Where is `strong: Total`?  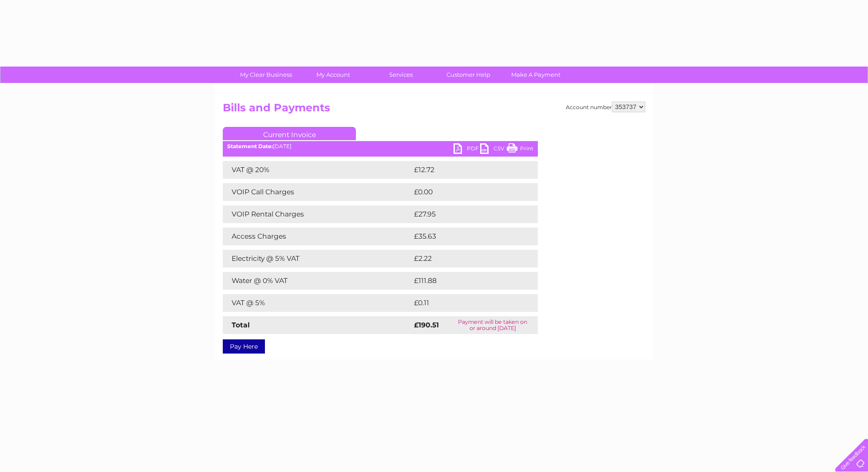
strong: Total is located at coordinates (241, 325).